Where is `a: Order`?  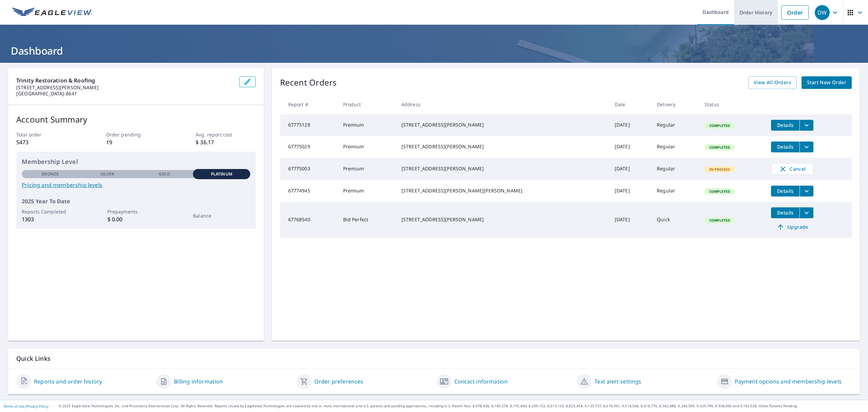
a: Order is located at coordinates (795, 12).